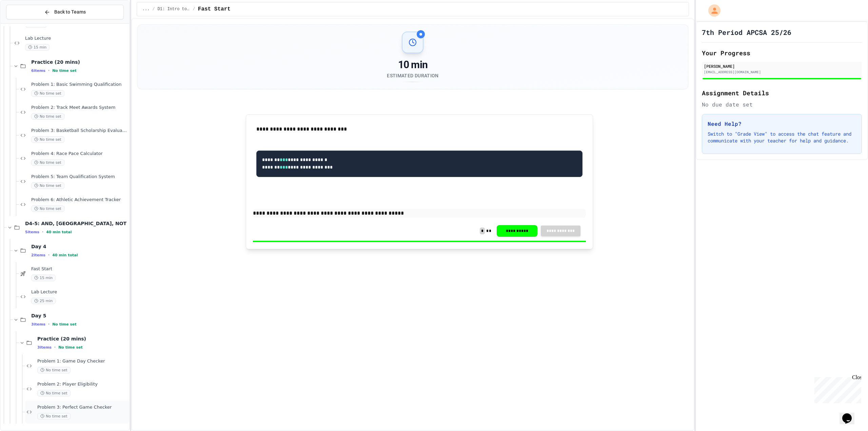 This screenshot has height=431, width=868. Describe the element at coordinates (782, 137) in the screenshot. I see `p: Switch to "Grade View" to access the chat feature and communicate with your teacher for help and ...` at that location.